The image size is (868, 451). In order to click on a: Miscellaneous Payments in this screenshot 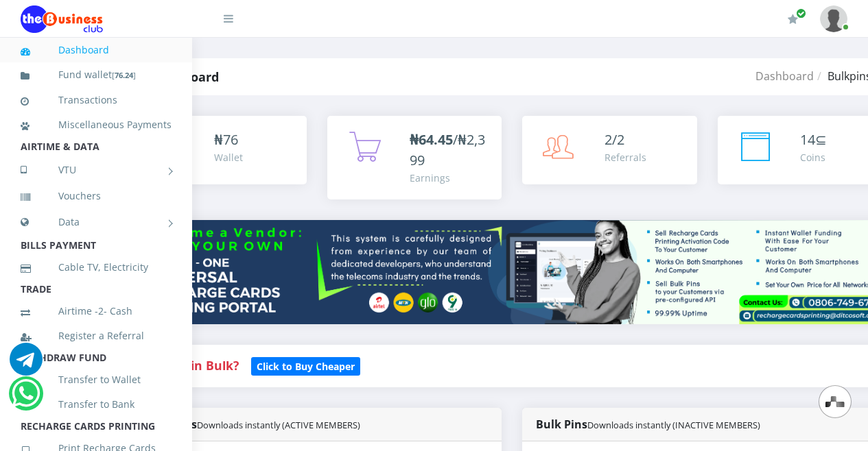, I will do `click(96, 125)`.